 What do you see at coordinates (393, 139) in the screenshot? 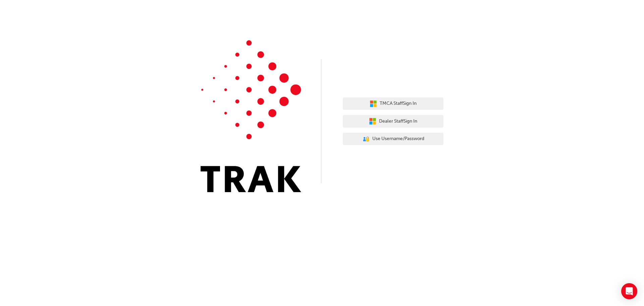
I see `button: Use Username/Password` at bounding box center [393, 139].